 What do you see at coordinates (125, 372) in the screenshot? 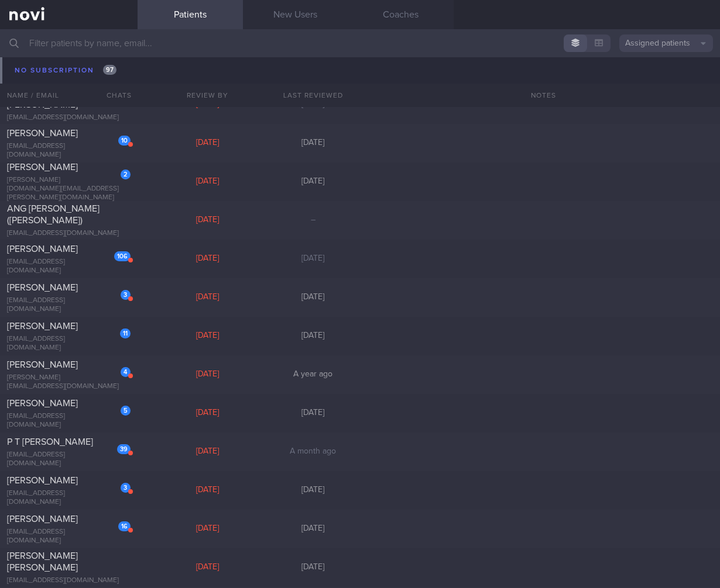
I see `div: 4` at bounding box center [125, 372].